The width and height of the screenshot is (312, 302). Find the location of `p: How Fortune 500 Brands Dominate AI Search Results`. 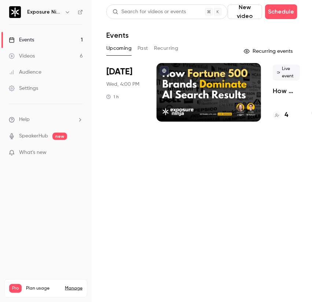

p: How Fortune 500 Brands Dominate AI Search Results is located at coordinates (286, 91).